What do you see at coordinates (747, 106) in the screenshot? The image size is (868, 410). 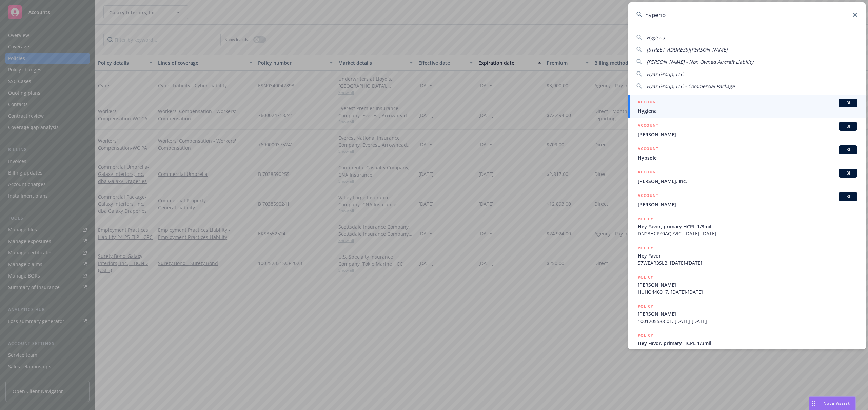 I see `a: ACCOUNTBIHygiena` at bounding box center [747, 106].